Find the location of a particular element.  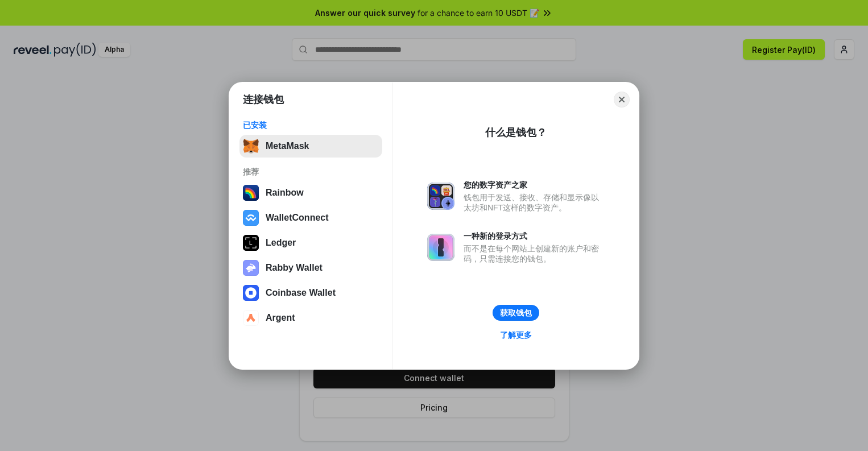

div: 一种新的登录方式 is located at coordinates (534, 236).